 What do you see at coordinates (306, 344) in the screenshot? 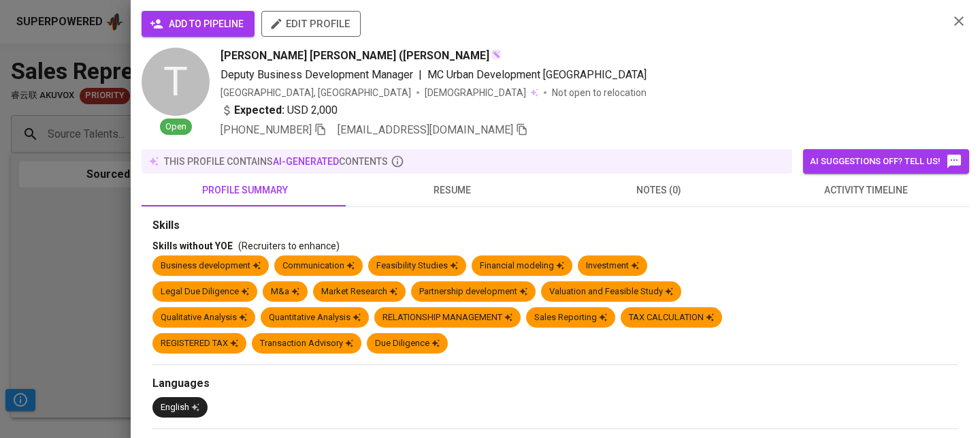
I see `div: Transaction Advisory` at bounding box center [306, 344].